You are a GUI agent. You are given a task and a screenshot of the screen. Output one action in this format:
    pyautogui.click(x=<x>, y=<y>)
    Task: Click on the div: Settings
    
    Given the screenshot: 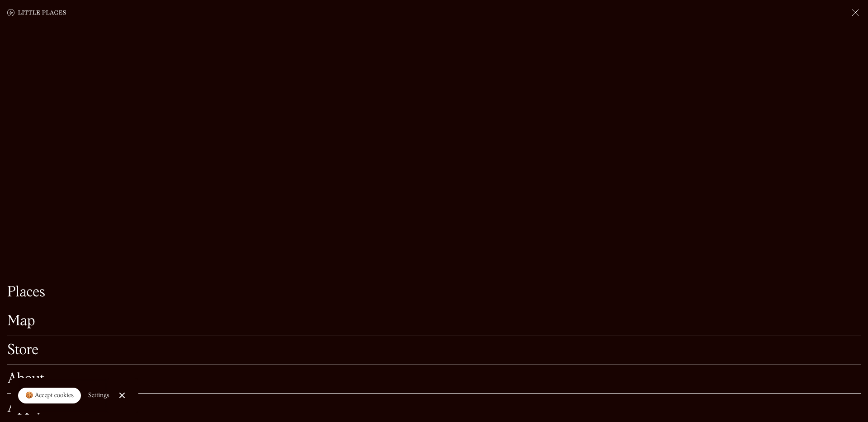 What is the action you would take?
    pyautogui.click(x=99, y=396)
    